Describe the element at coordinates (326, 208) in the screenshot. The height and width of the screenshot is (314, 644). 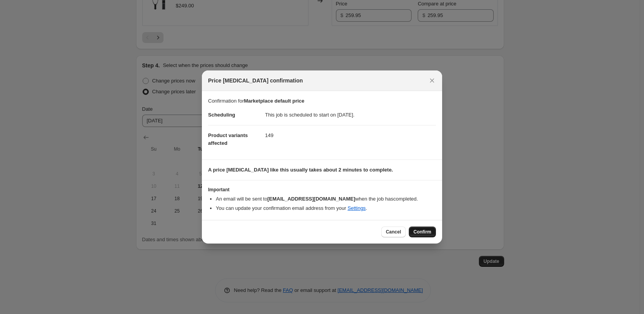
I see `li: You can update your confirmation email address from your .` at that location.